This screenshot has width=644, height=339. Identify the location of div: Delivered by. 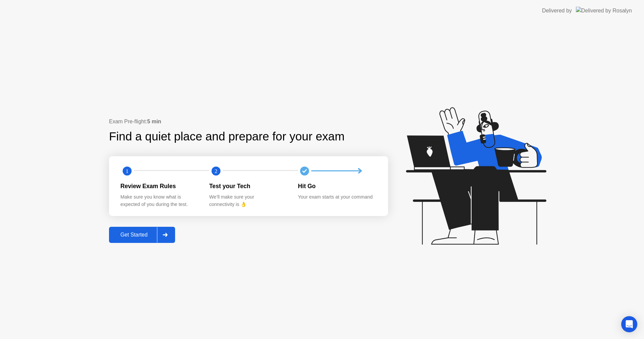
(557, 11).